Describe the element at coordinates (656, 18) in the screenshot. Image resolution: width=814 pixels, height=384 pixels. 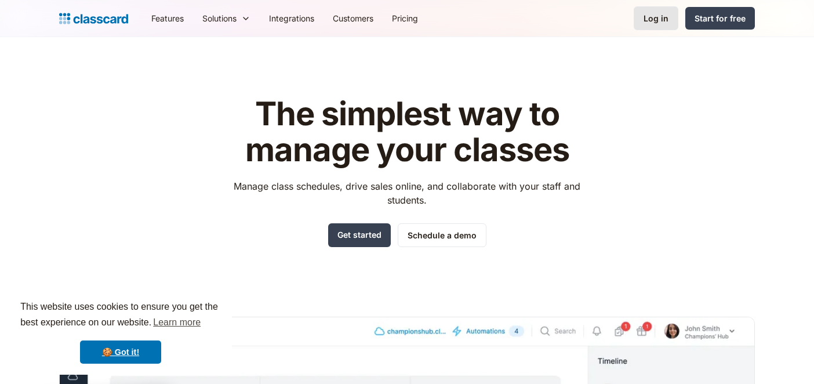
I see `a: Log in` at that location.